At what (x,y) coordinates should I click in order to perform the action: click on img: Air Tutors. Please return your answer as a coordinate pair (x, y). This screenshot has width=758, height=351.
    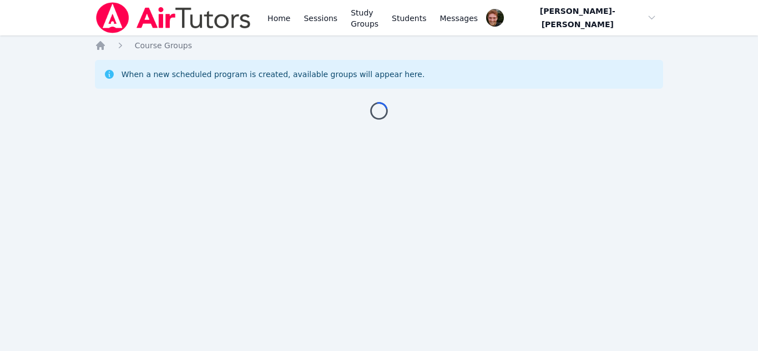
    Looking at the image, I should click on (173, 18).